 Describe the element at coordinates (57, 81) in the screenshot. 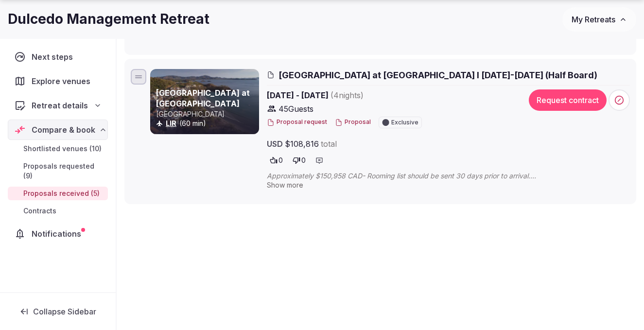

I see `a: Explore venues` at that location.